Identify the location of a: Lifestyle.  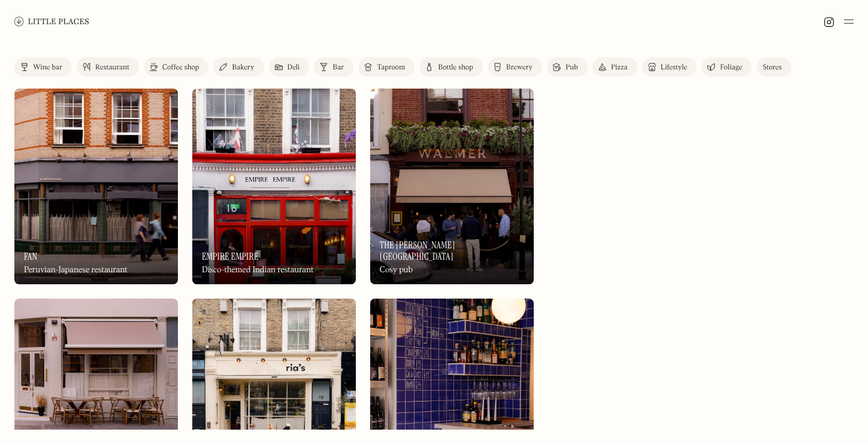
(670, 67).